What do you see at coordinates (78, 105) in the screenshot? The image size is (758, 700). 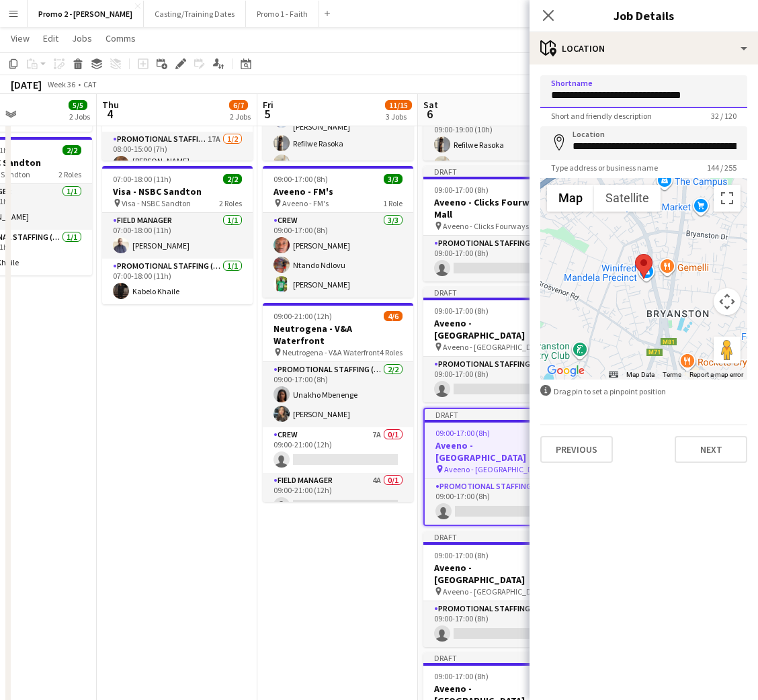 I see `span: 5/5` at bounding box center [78, 105].